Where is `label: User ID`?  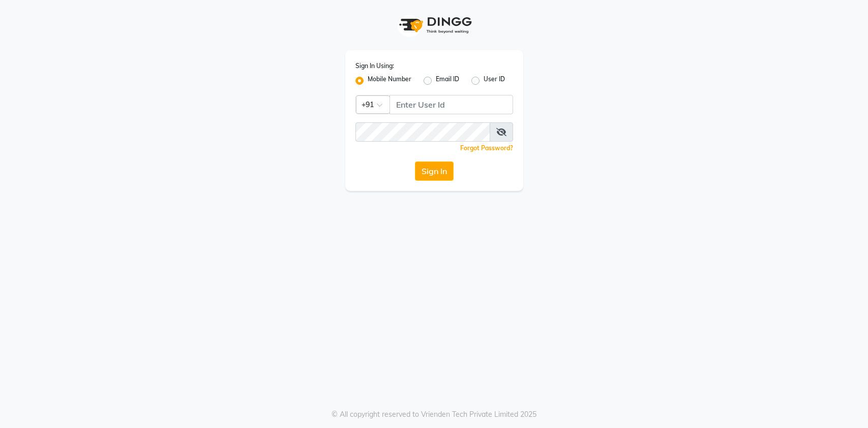
label: User ID is located at coordinates (494, 81).